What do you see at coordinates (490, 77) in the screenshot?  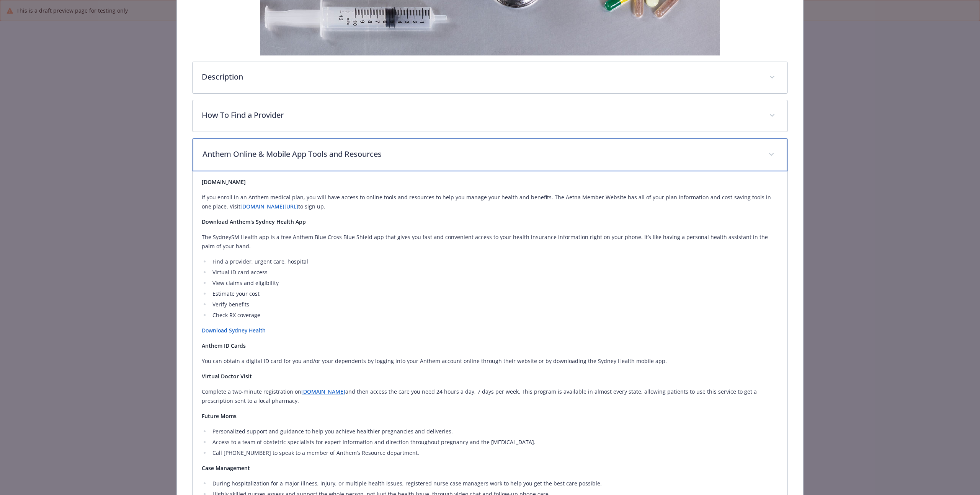 I see `div: Description` at bounding box center [490, 77].